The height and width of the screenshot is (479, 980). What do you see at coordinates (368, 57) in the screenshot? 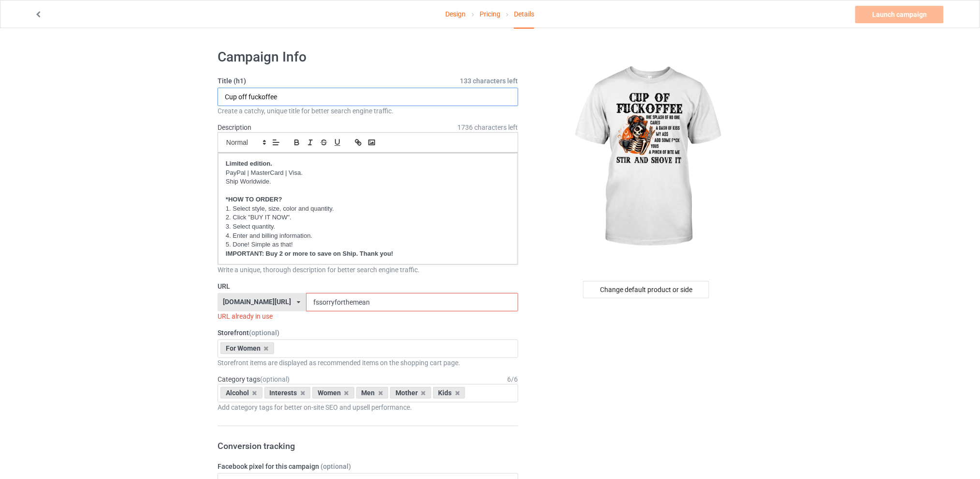
I see `h1: Campaign Info` at bounding box center [368, 57].